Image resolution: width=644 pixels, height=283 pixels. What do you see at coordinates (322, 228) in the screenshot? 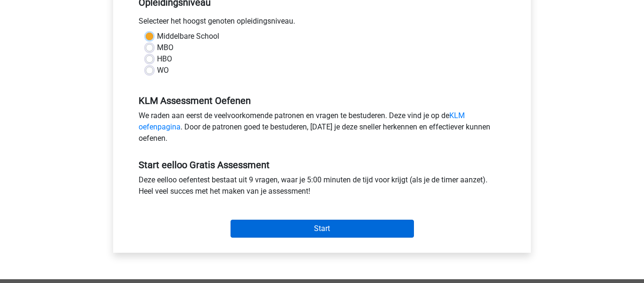
I see `input: Start` at bounding box center [322, 228].